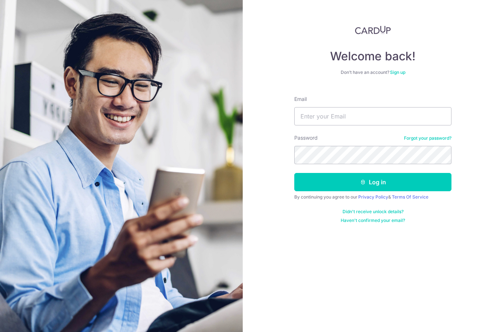 Image resolution: width=503 pixels, height=332 pixels. I want to click on a: Sign up, so click(398, 72).